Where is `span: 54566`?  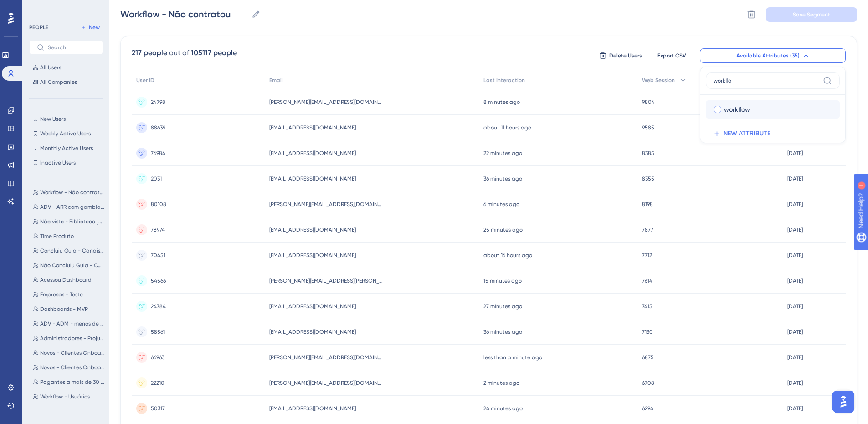
span: 54566 is located at coordinates (158, 281).